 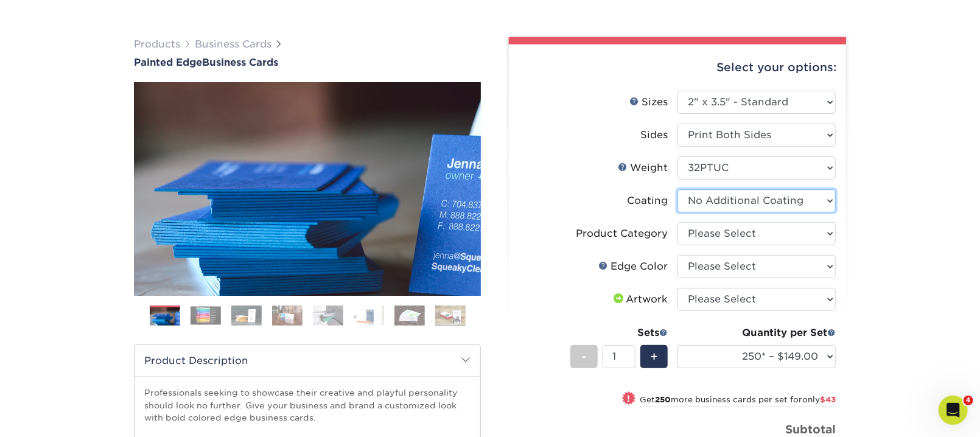 I want to click on div: Sets, so click(x=619, y=333).